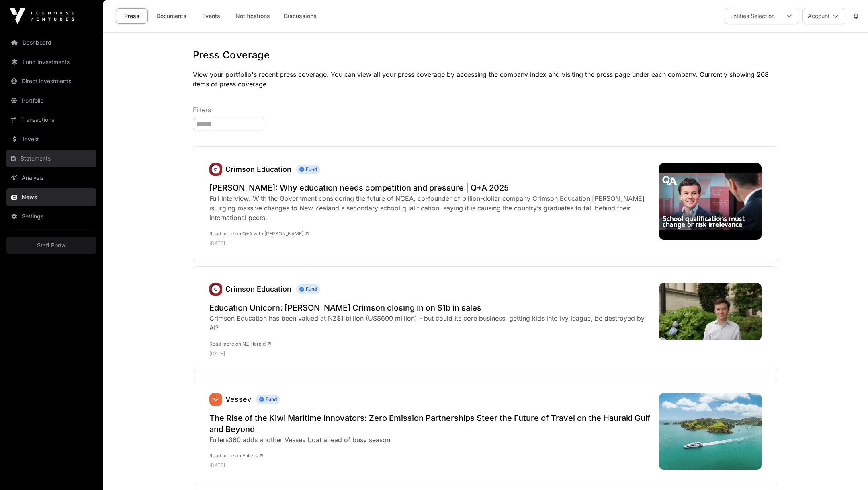 The image size is (868, 490). What do you see at coordinates (236, 455) in the screenshot?
I see `a: Read more on Fullers` at bounding box center [236, 455].